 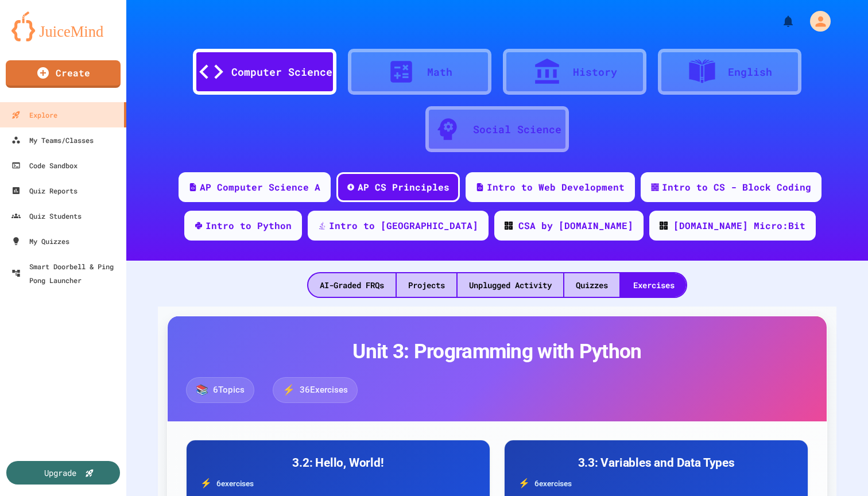 What do you see at coordinates (63, 26) in the screenshot?
I see `img: logo-orange.svg` at bounding box center [63, 26].